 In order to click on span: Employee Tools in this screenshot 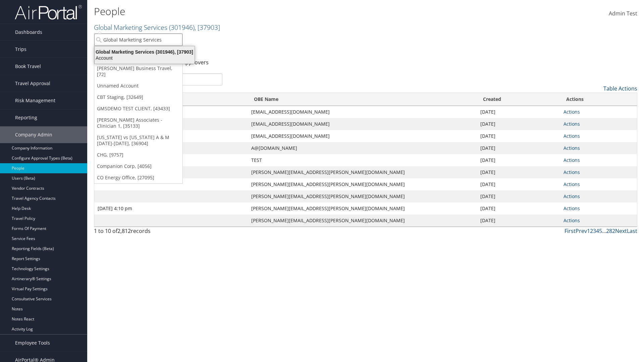, I will do `click(33, 343)`.